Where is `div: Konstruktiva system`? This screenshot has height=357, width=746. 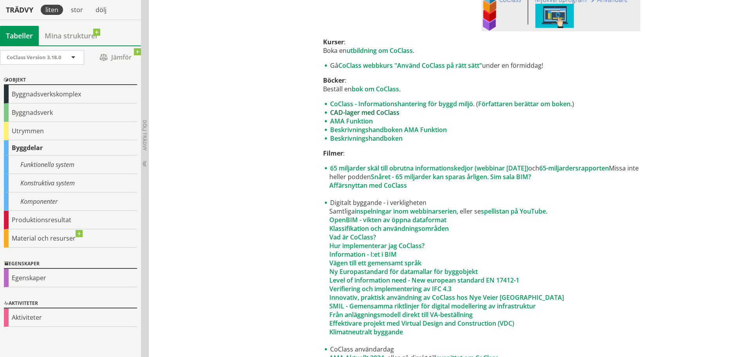
div: Konstruktiva system is located at coordinates (71, 183).